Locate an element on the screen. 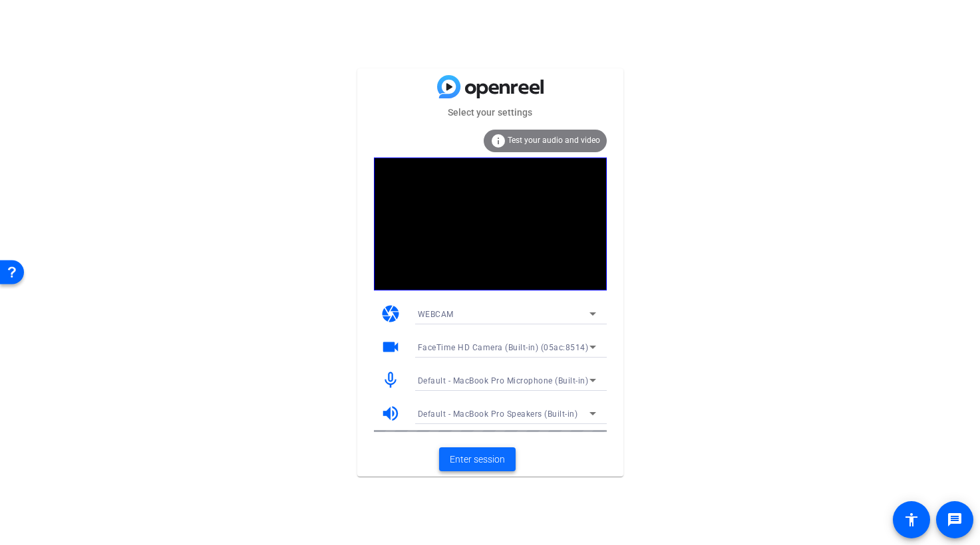 This screenshot has width=980, height=545. span: Default - MacBook Pro Speakers (Built-in) is located at coordinates (498, 414).